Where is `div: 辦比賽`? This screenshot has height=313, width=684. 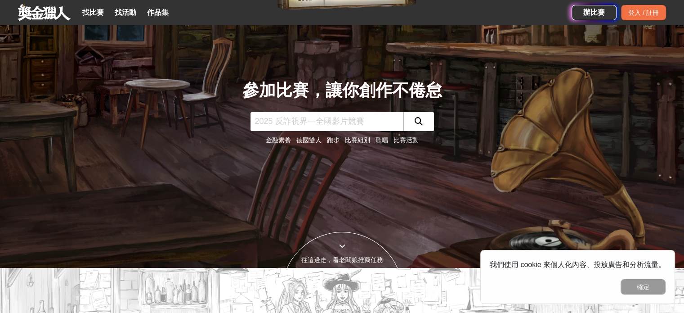 div: 辦比賽 is located at coordinates (594, 13).